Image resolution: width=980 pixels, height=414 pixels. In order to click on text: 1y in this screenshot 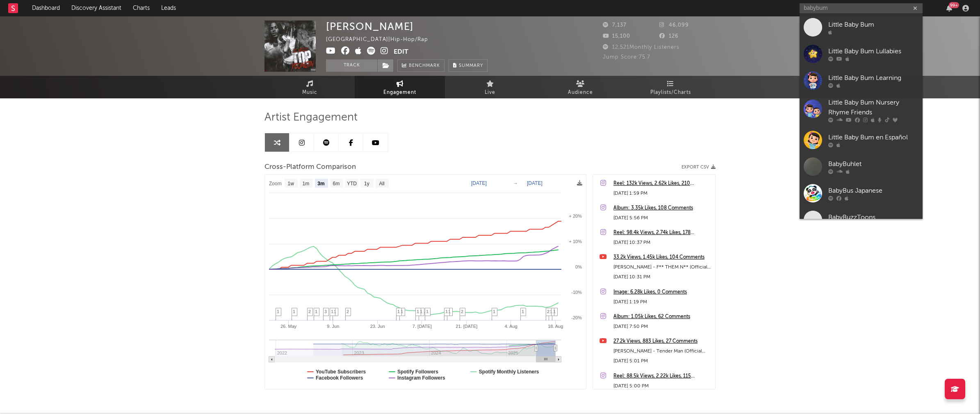, I will do `click(367, 184)`.